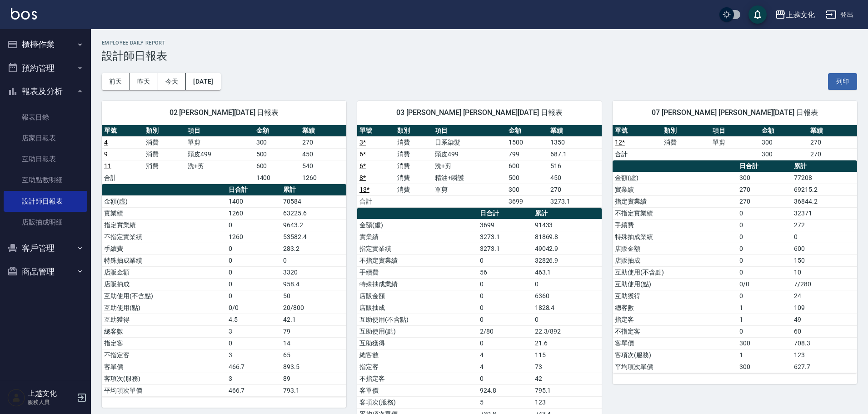  Describe the element at coordinates (254, 236) in the screenshot. I see `td: 1260` at that location.